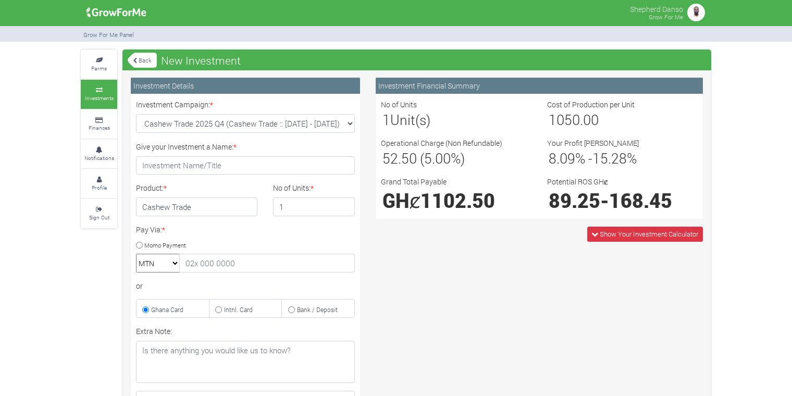 The width and height of the screenshot is (792, 396). Describe the element at coordinates (317, 309) in the screenshot. I see `small: Bank / Deposit` at that location.